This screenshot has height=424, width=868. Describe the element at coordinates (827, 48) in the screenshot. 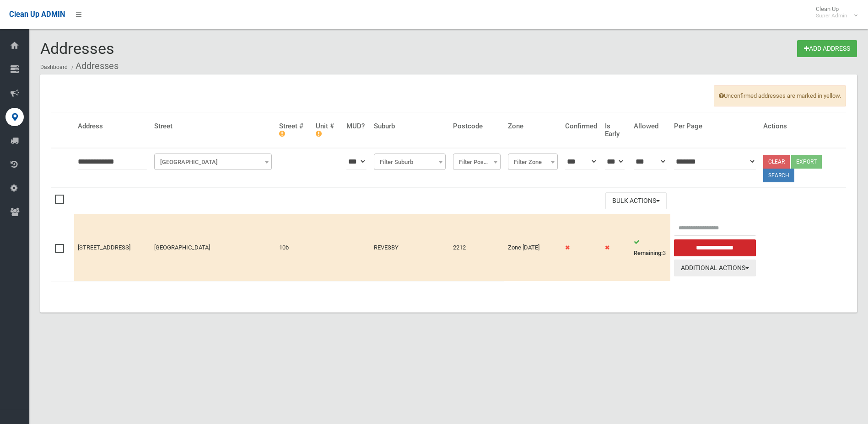

I see `a: Add Address` at that location.